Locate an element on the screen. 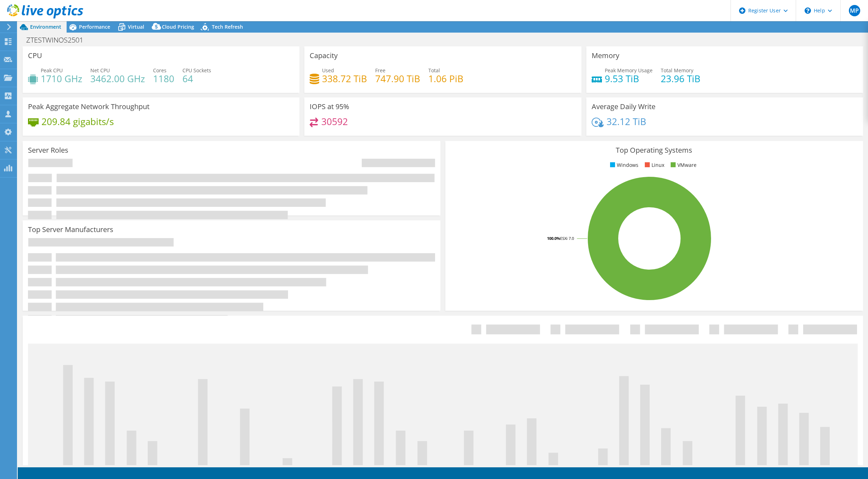 The height and width of the screenshot is (479, 868). h3: Memory is located at coordinates (605, 56).